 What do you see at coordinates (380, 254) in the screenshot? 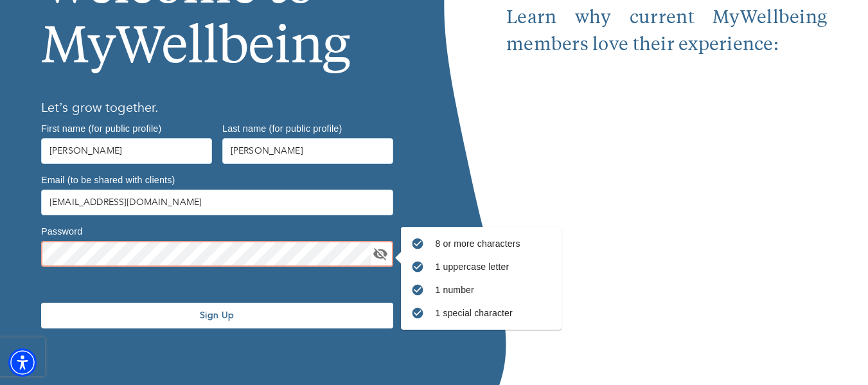
I see `button: toggle password visibility` at bounding box center [380, 254].